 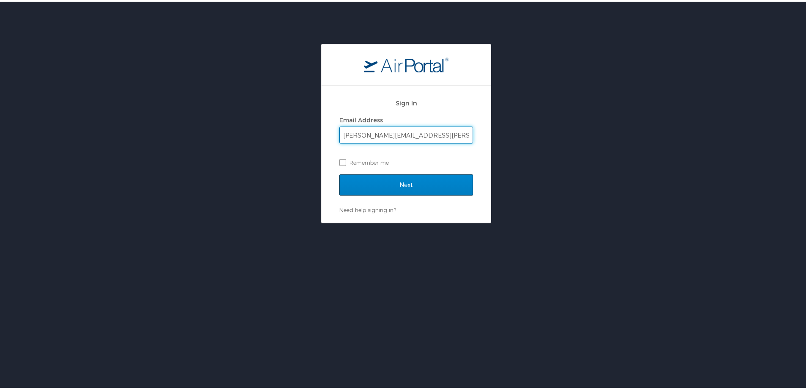 What do you see at coordinates (367, 208) in the screenshot?
I see `a: Need help signing in?` at bounding box center [367, 208].